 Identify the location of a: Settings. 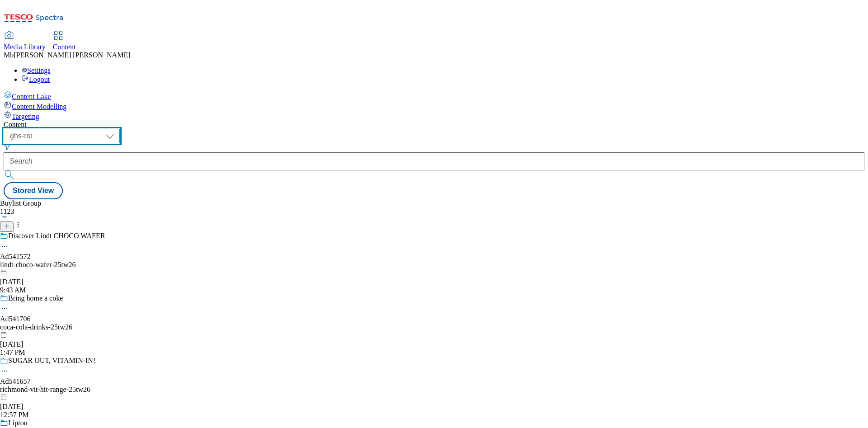
(36, 70).